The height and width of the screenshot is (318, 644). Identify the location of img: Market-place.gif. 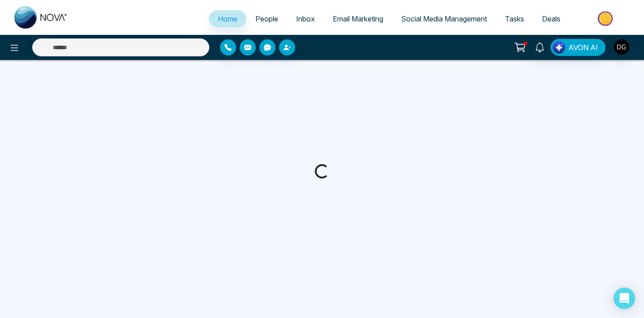
(606, 18).